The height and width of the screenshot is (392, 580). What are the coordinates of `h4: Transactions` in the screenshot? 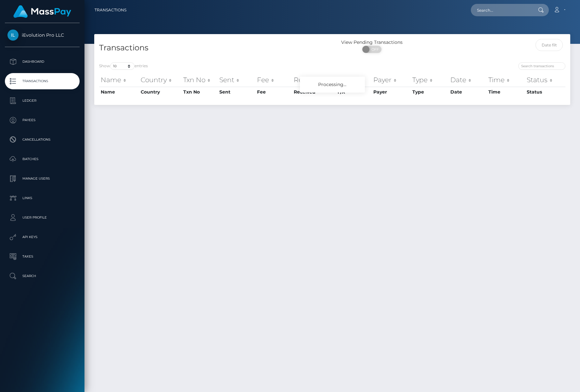 It's located at (213, 48).